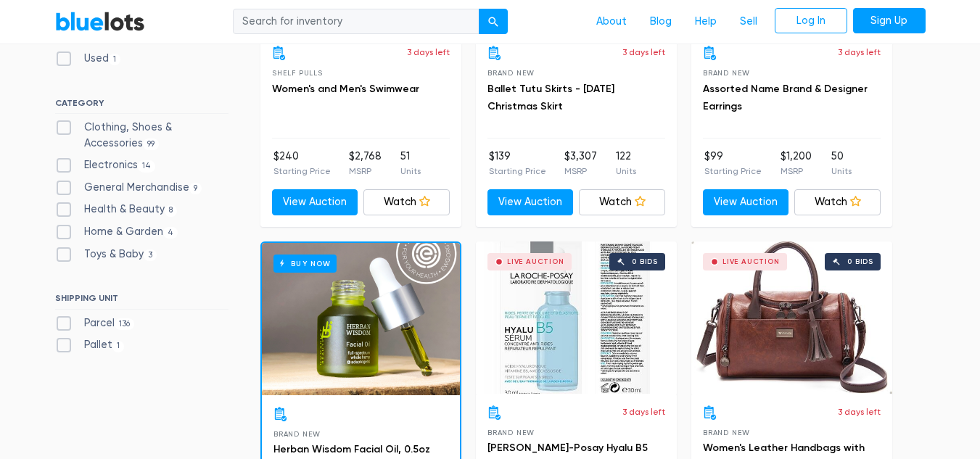  I want to click on h6: Buy Now, so click(305, 263).